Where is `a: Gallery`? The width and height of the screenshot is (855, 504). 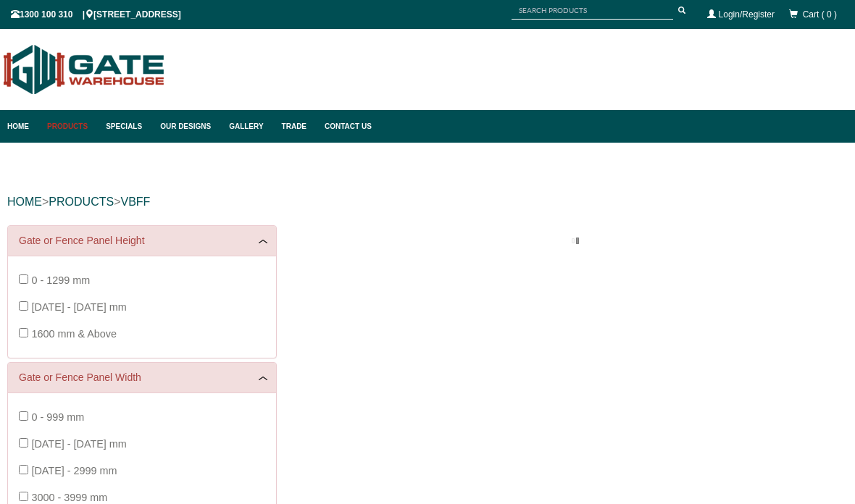
a: Gallery is located at coordinates (248, 126).